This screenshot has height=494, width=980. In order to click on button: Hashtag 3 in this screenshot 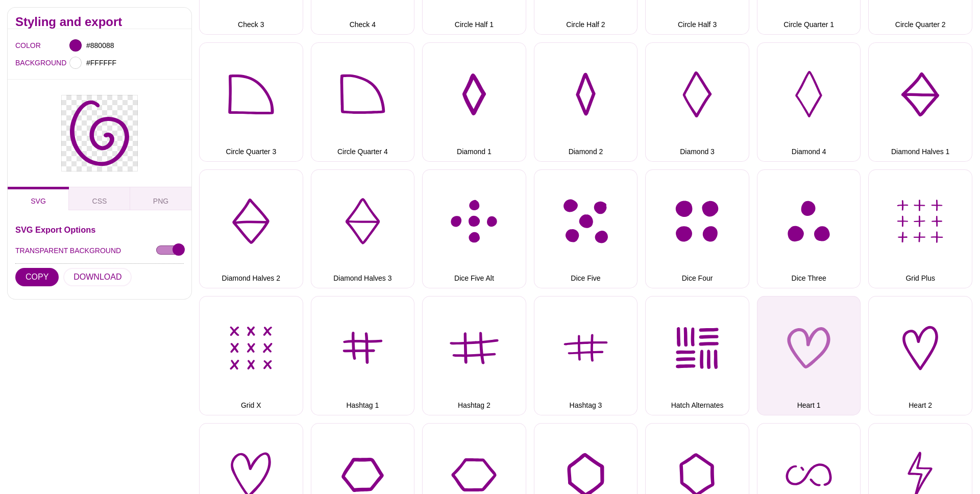, I will do `click(586, 356)`.